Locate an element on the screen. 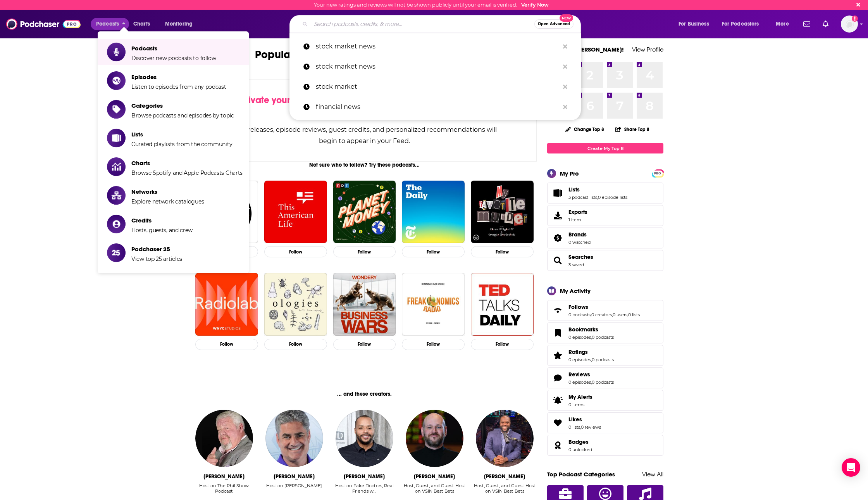 This screenshot has width=868, height=500. div: Open Intercom Messenger is located at coordinates (851, 467).